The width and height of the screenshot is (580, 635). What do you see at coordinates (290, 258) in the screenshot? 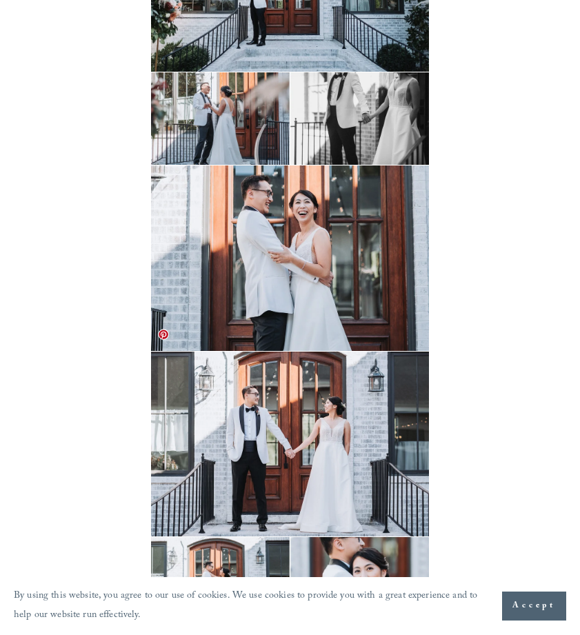
I see `img: intimate-wedding-photographer-the-bradford` at bounding box center [290, 258].